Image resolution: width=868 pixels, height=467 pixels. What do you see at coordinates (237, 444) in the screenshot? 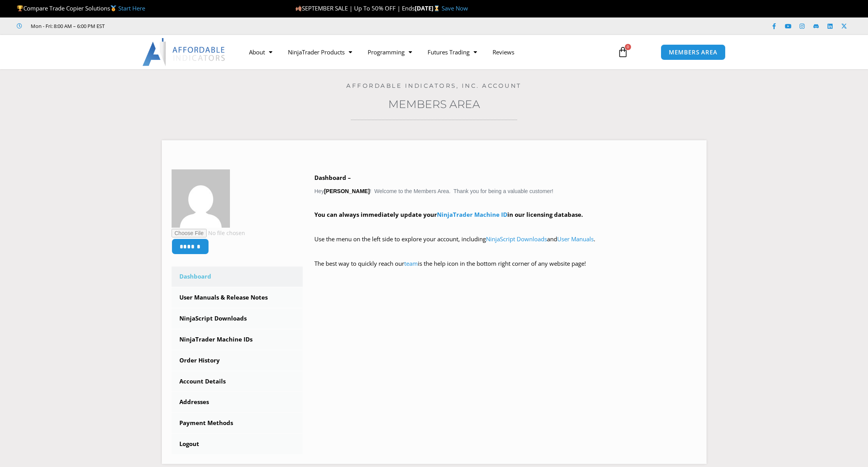
I see `a: Logout` at bounding box center [237, 444].